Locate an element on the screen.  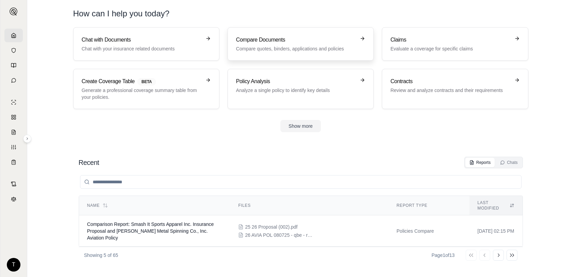
span: BETA is located at coordinates (146, 82).